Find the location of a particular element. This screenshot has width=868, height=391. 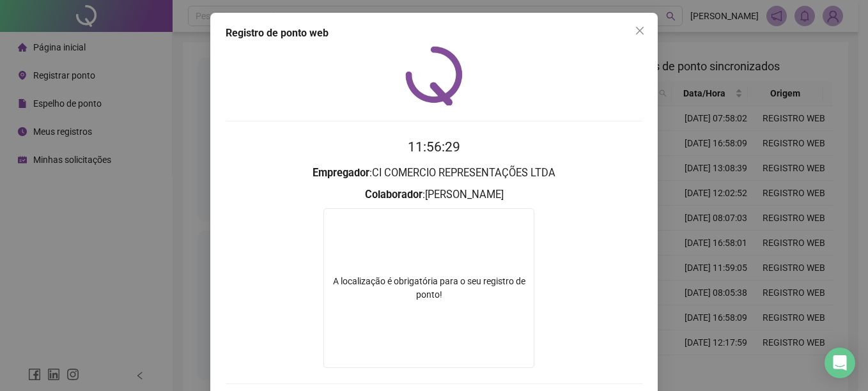

h3: : CI COMERCIO REPRESENTAÇÕES LTDA is located at coordinates (434, 173).